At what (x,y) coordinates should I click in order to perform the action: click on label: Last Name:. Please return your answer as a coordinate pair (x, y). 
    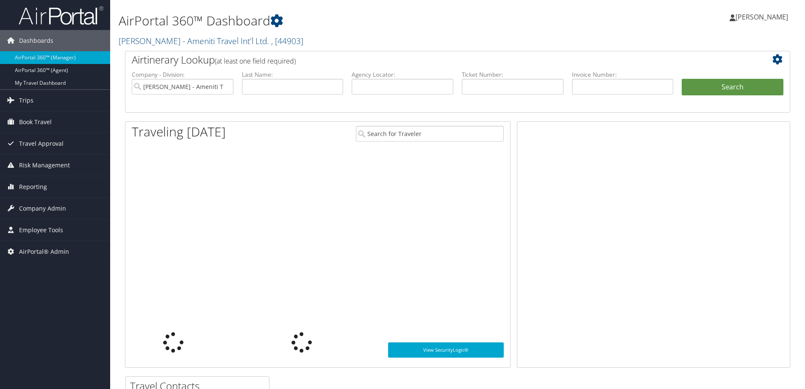
    Looking at the image, I should click on (293, 75).